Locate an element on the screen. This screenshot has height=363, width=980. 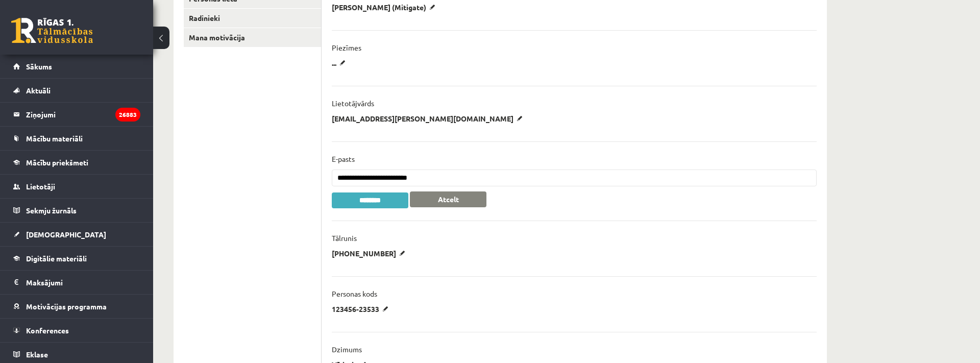
p: E-pasts is located at coordinates (343, 159).